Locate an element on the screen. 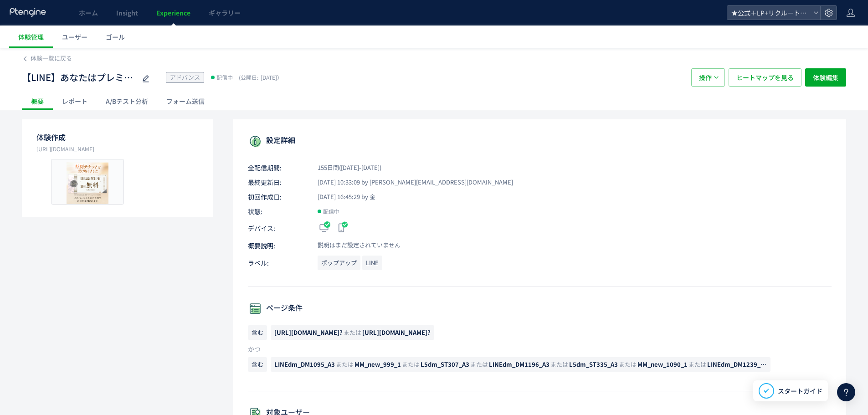  span: アドバンス is located at coordinates (185, 77).